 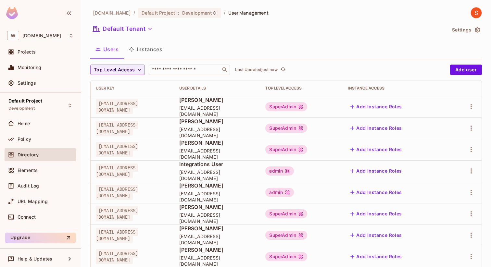 I want to click on div: Instance Access, so click(x=395, y=88).